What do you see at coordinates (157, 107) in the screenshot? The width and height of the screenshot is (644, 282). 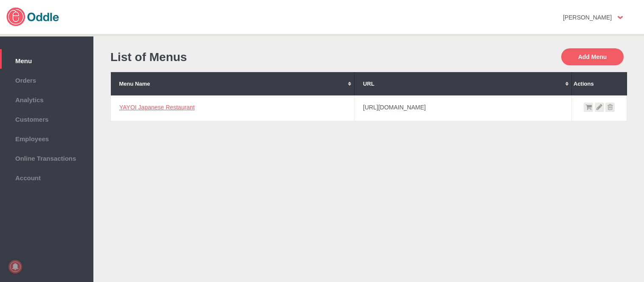 I see `a: YAYOI Japanese Restaurant` at bounding box center [157, 107].